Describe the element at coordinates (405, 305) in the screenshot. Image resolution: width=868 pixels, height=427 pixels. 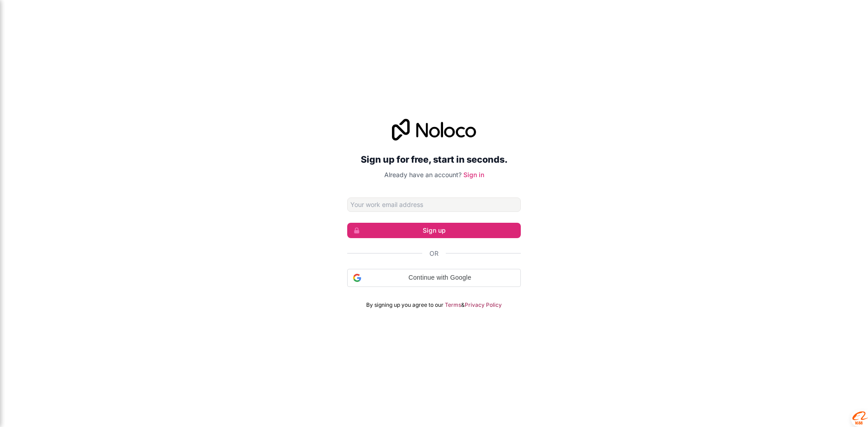
I see `span: By signing up you agree to our` at that location.